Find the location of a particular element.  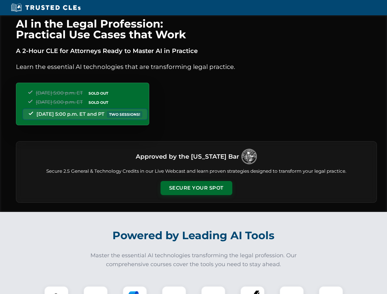

h2: Powered by Leading AI Tools is located at coordinates (194, 236).